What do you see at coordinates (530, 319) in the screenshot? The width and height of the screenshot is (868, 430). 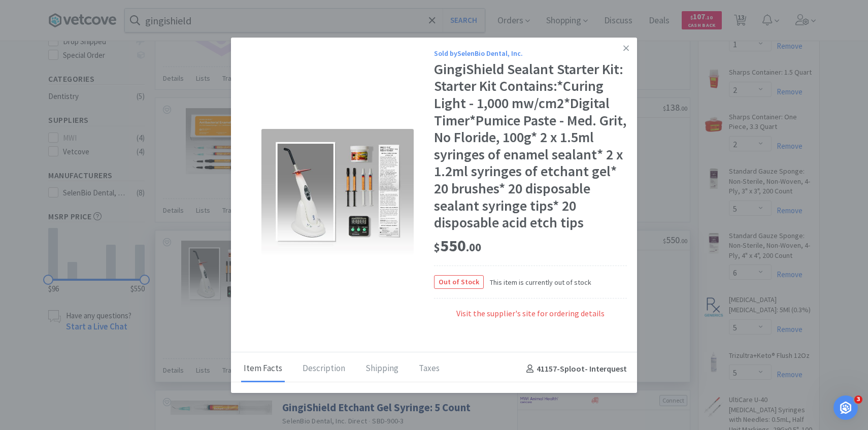 I see `div: Visit the supplier's site for ordering details` at bounding box center [530, 319].